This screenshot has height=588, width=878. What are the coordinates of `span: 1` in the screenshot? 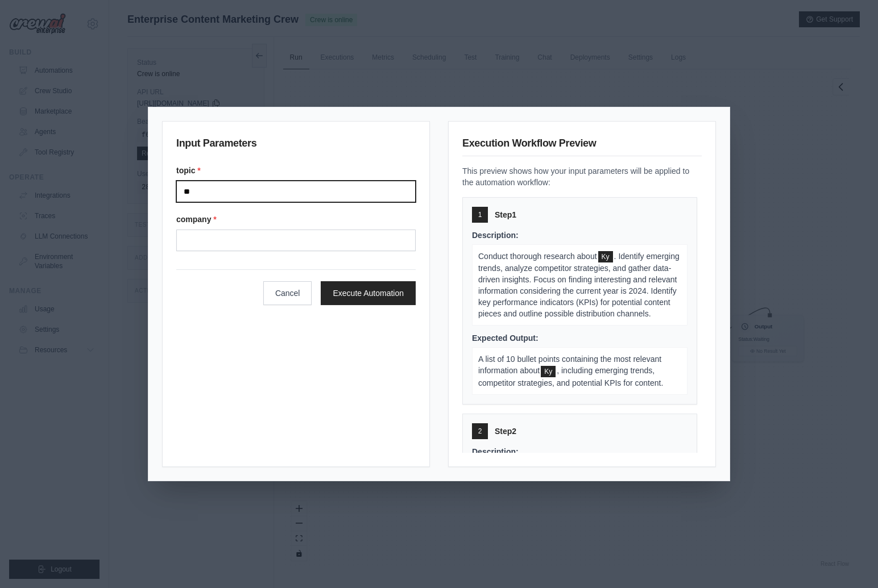 It's located at (480, 215).